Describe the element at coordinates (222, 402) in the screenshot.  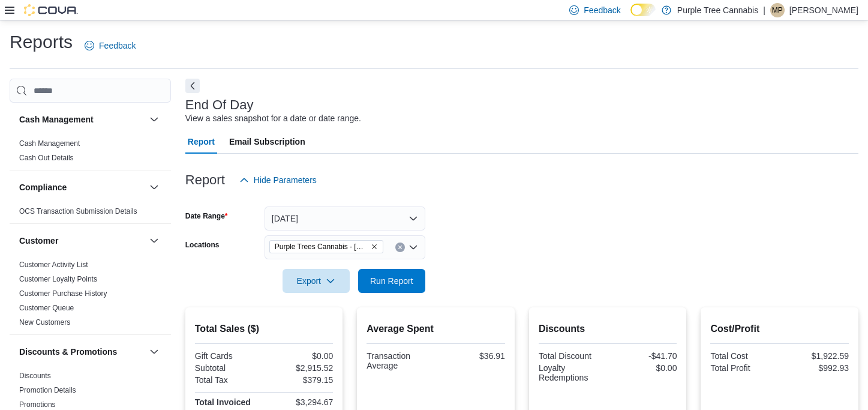
I see `strong: Total Invoiced` at that location.